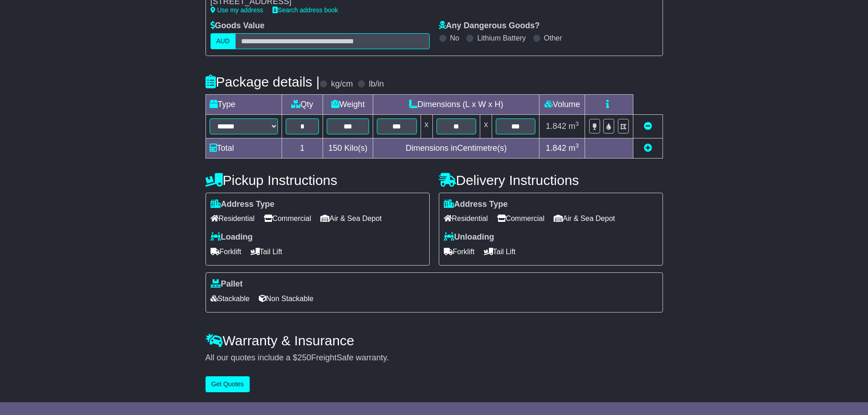 The image size is (868, 415). What do you see at coordinates (457, 104) in the screenshot?
I see `td: Dimensions (L x W x H)` at bounding box center [457, 104].